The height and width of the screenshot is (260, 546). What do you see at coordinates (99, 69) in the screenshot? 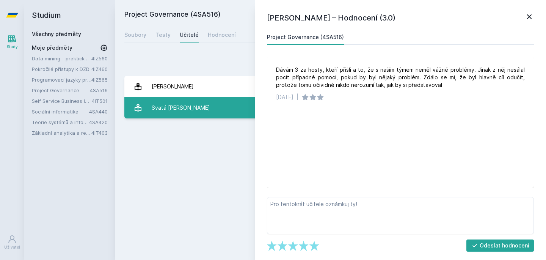
I see `a: 4IZ460` at bounding box center [99, 69].